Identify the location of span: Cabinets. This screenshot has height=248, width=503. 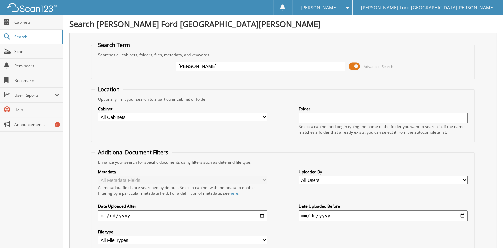
(37, 22).